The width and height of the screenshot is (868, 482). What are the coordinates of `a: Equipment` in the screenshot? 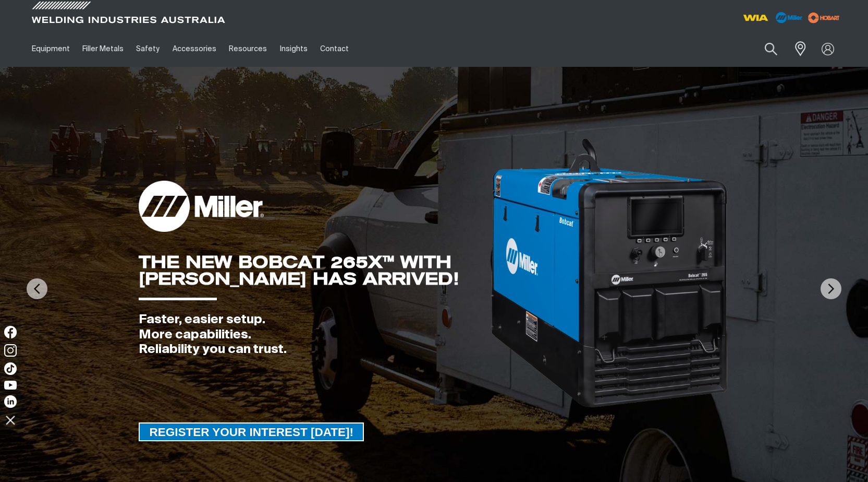 It's located at (50, 48).